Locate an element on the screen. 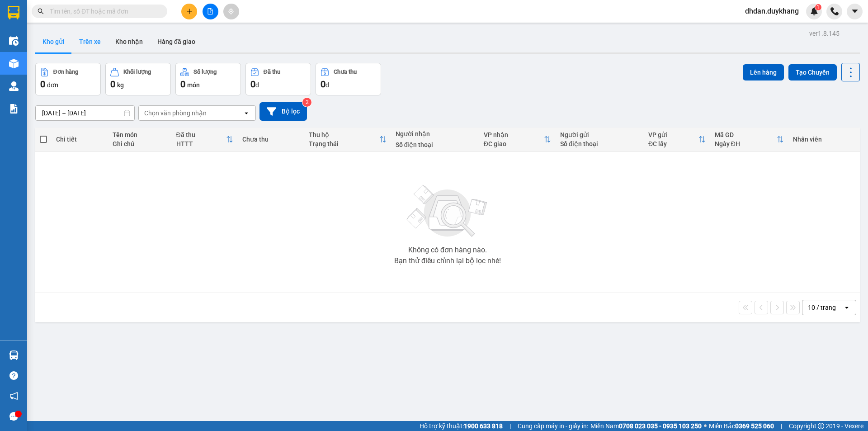  img: phone-icon is located at coordinates (834, 11).